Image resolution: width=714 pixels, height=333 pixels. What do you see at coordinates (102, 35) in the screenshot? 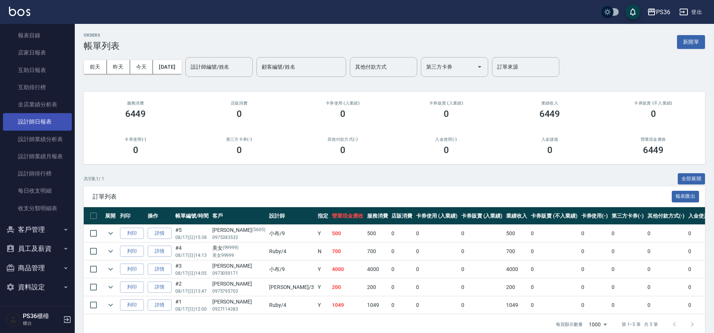
I see `h2: ORDERS` at bounding box center [102, 35].